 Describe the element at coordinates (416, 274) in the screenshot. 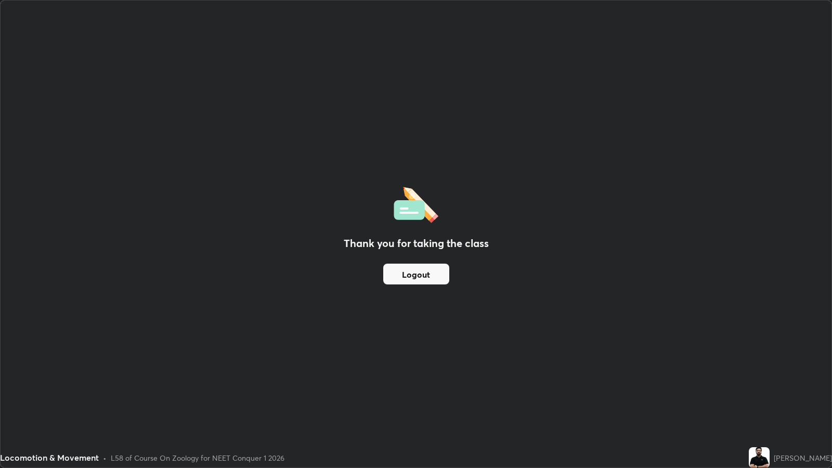

I see `button: Logout` at that location.